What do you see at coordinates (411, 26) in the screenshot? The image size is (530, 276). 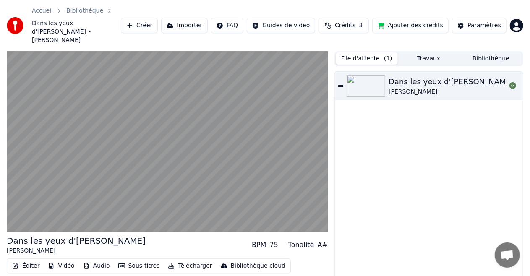 I see `button: Ajouter des crédits` at bounding box center [411, 26].